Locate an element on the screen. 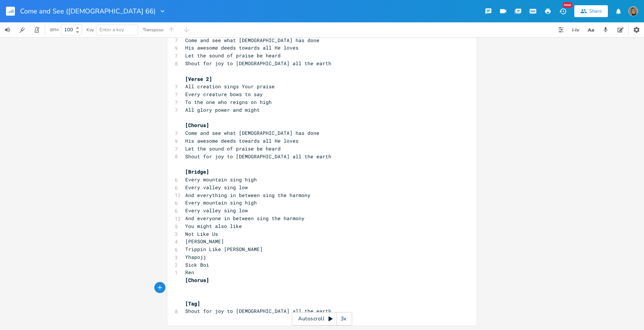 The width and height of the screenshot is (644, 330). span: Ren is located at coordinates (190, 272).